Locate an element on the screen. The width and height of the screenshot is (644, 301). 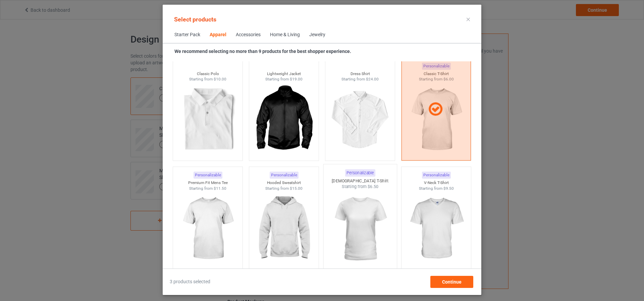
span: 3 products selected is located at coordinates (190, 282).